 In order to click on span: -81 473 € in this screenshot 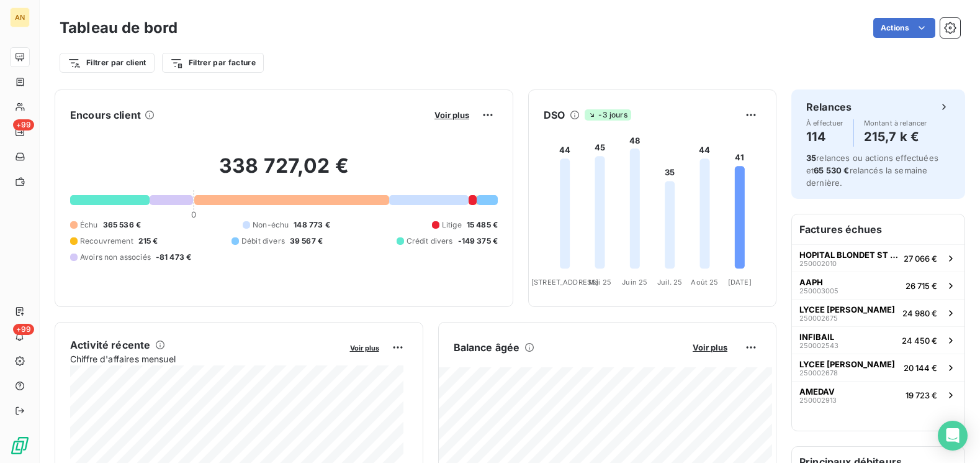, I will do `click(173, 258)`.